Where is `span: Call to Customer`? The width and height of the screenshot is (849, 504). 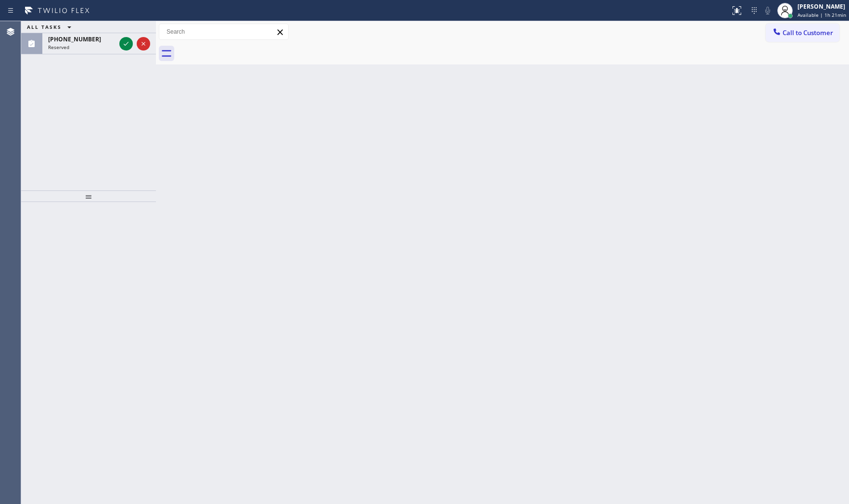
span: Call to Customer is located at coordinates (808, 32).